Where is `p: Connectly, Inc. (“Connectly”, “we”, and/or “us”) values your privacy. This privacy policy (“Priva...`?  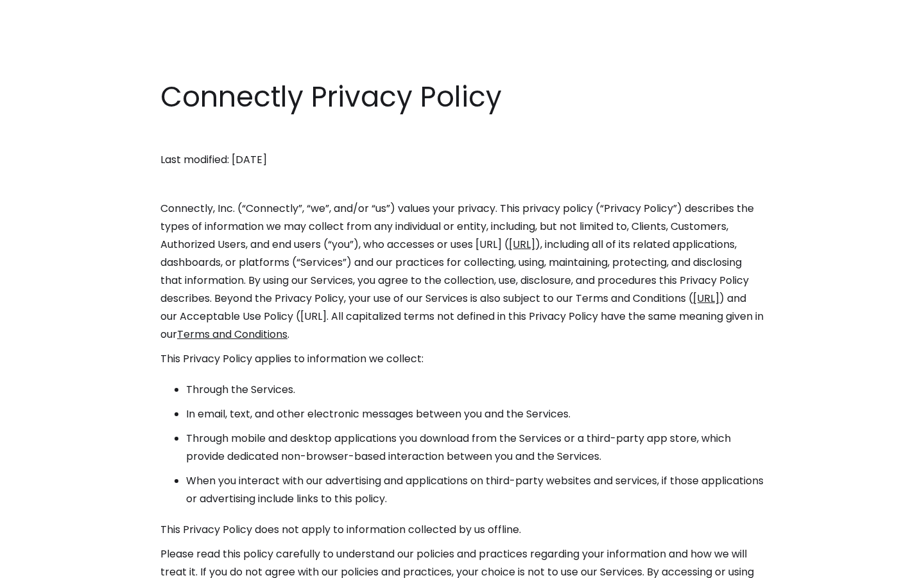 p: Connectly, Inc. (“Connectly”, “we”, and/or “us”) values your privacy. This privacy policy (“Priva... is located at coordinates (462, 271).